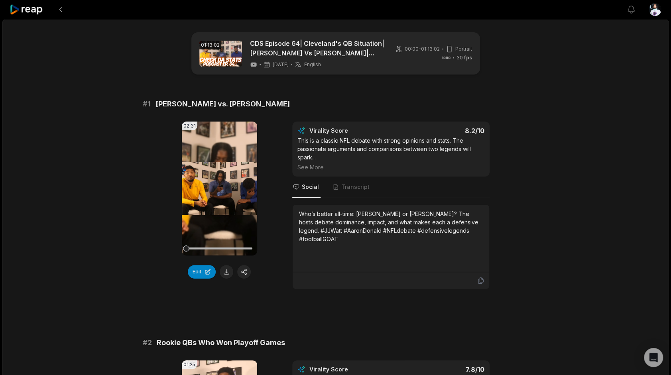  Describe the element at coordinates (390, 154) in the screenshot. I see `div: This is a classic NFL debate with strong opinions and stats. The passionate arguments and compari...` at that location.